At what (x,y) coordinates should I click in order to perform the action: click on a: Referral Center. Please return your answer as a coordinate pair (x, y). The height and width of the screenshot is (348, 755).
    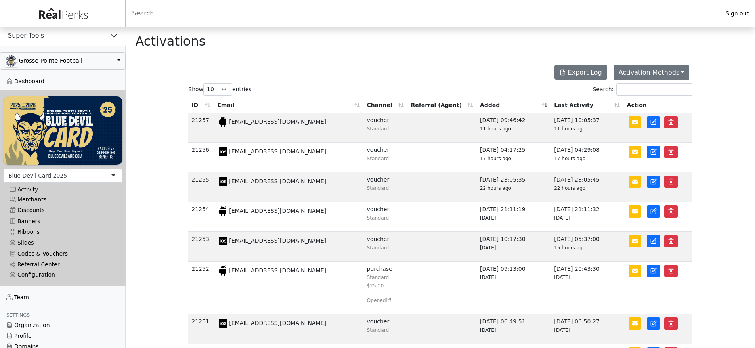
    Looking at the image, I should click on (63, 264).